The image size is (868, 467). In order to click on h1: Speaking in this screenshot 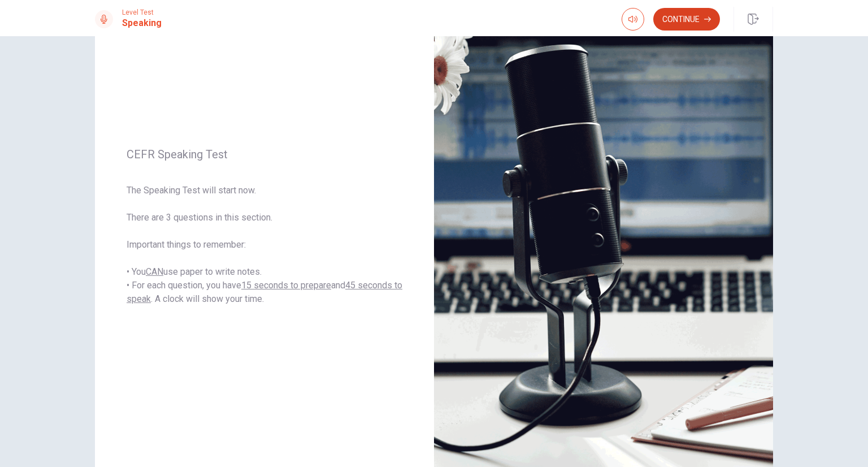, I will do `click(142, 23)`.